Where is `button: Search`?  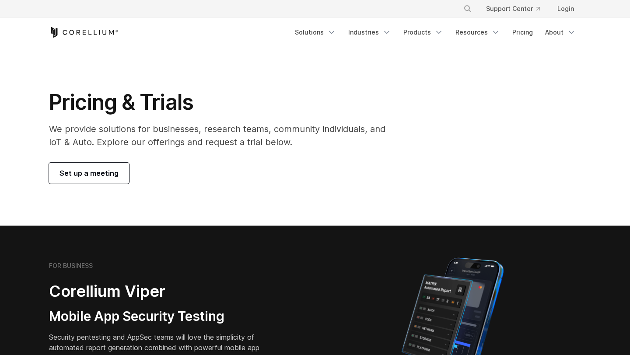 button: Search is located at coordinates (467, 9).